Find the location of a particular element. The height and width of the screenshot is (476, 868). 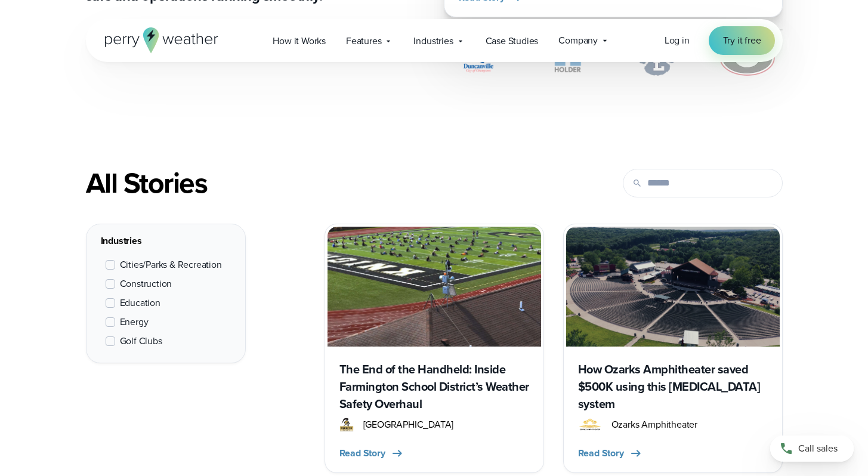

span: Golf Clubs is located at coordinates (141, 341).